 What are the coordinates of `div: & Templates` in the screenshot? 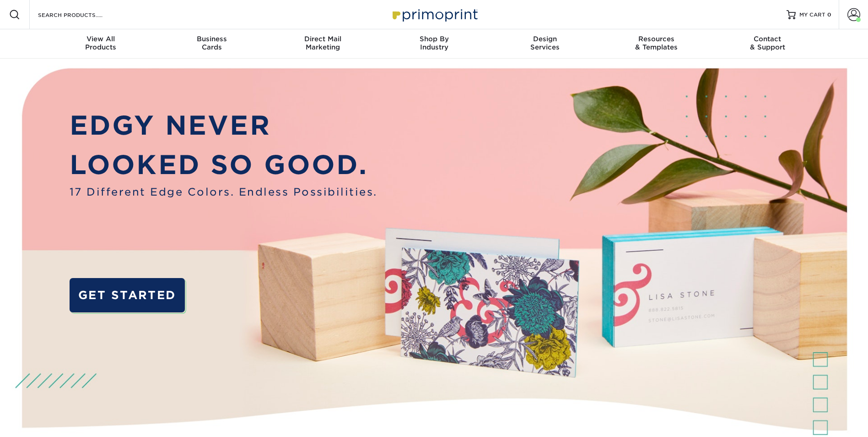 It's located at (656, 43).